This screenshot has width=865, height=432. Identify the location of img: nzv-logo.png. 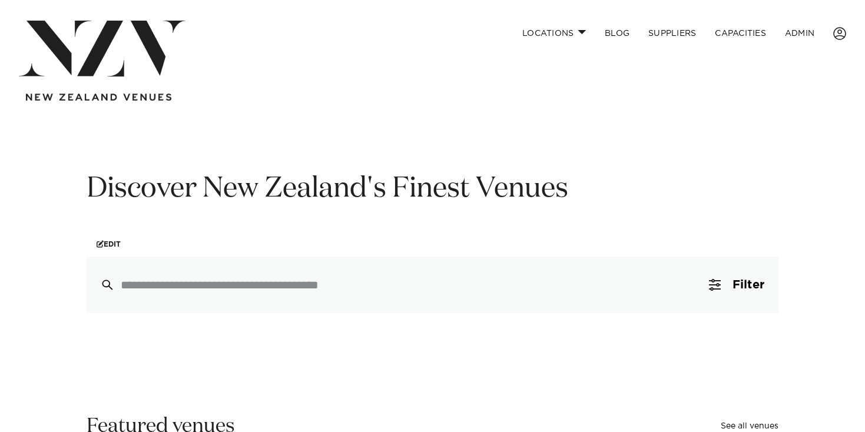
(102, 48).